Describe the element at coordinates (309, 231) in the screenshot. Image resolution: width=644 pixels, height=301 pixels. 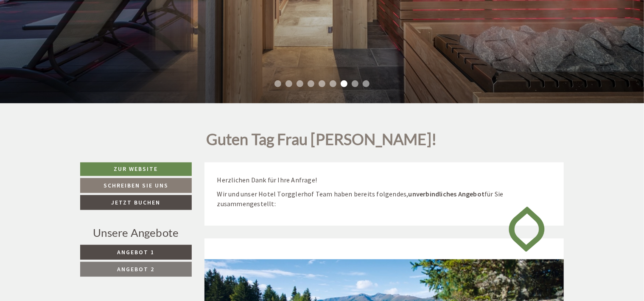
I see `button: Senden` at that location.